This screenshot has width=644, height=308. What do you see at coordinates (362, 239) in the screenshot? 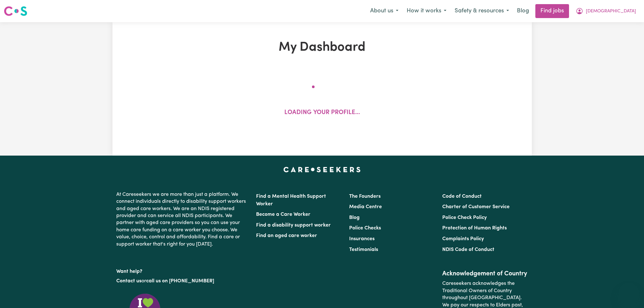
I see `a: Insurances` at bounding box center [362, 239].